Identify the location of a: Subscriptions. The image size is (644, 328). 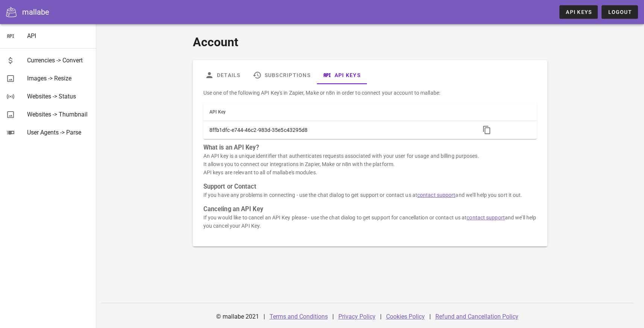
(282, 75).